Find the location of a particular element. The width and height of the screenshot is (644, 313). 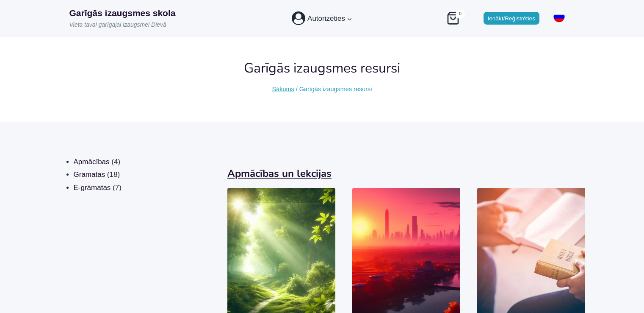

span: E-grāmatas is located at coordinates (92, 188).